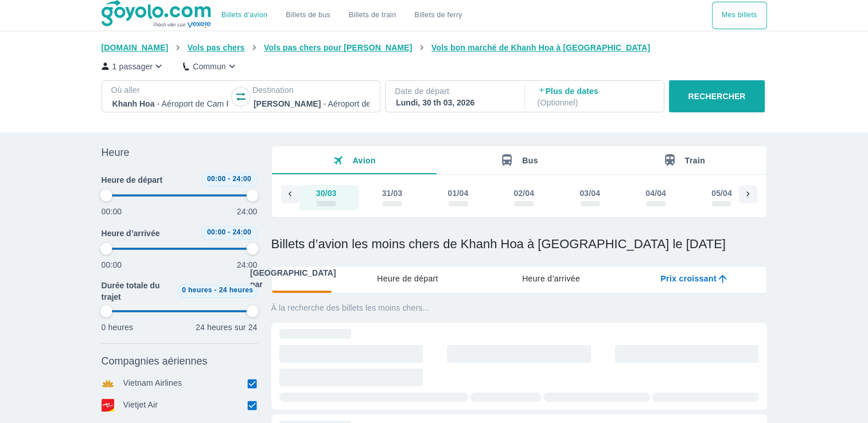 The image size is (868, 423). What do you see at coordinates (311, 90) in the screenshot?
I see `p: Destination` at bounding box center [311, 90].